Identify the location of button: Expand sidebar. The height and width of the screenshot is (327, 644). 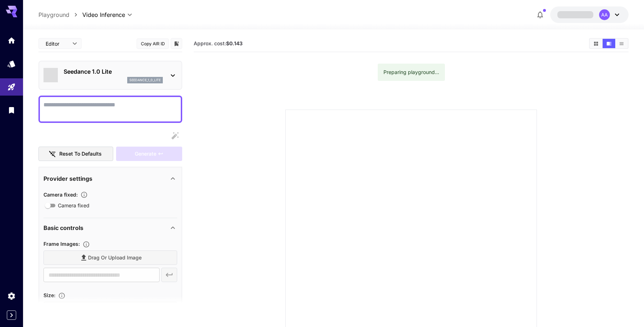
(11, 315).